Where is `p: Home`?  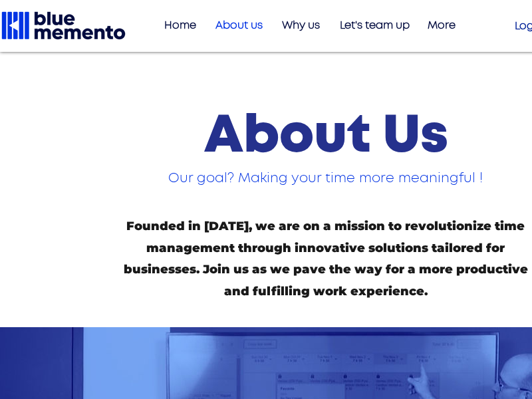 p: Home is located at coordinates (180, 25).